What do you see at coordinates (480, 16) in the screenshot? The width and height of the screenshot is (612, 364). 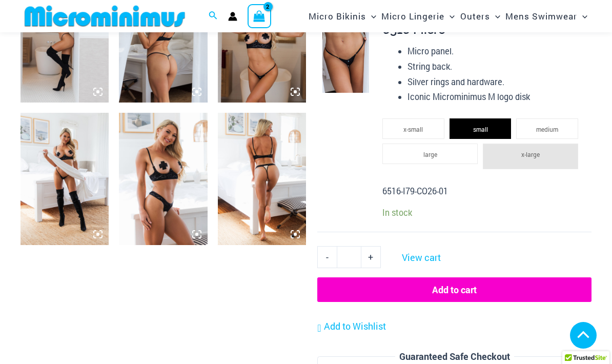 I see `a: OutersMenu ToggleMenu Toggle` at bounding box center [480, 16].